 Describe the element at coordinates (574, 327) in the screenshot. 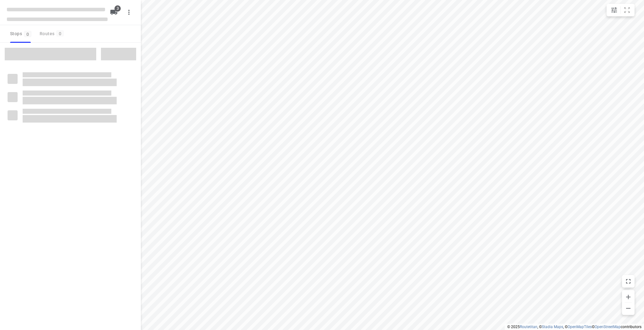

I see `li: © 2025 , © , © © contributors` at that location.